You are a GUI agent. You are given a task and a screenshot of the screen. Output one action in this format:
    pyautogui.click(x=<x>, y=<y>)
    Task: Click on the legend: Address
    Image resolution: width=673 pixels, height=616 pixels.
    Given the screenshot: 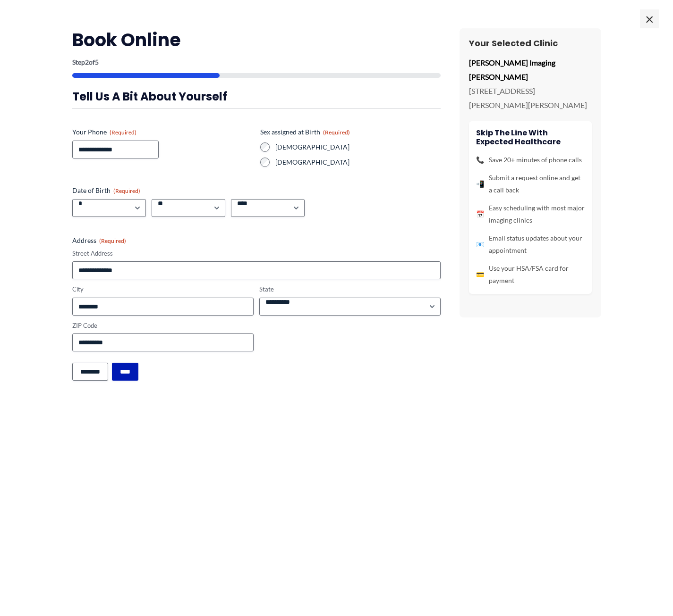 What is the action you would take?
    pyautogui.click(x=99, y=241)
    